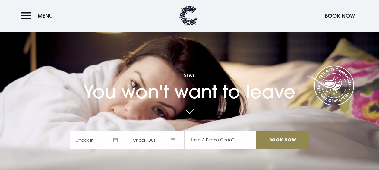 This screenshot has height=170, width=379. Describe the element at coordinates (189, 82) in the screenshot. I see `h1: You won't want to leave` at that location.